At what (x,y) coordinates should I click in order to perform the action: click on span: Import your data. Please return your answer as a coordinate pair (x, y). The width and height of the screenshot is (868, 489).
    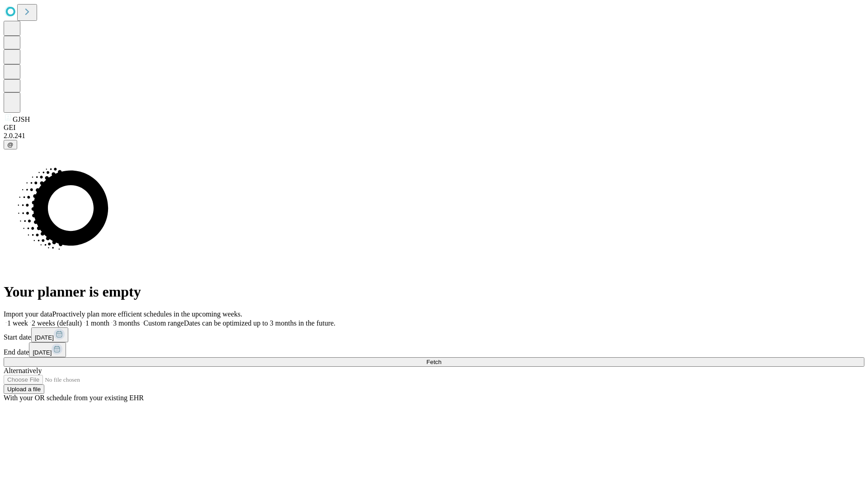
    Looking at the image, I should click on (28, 314).